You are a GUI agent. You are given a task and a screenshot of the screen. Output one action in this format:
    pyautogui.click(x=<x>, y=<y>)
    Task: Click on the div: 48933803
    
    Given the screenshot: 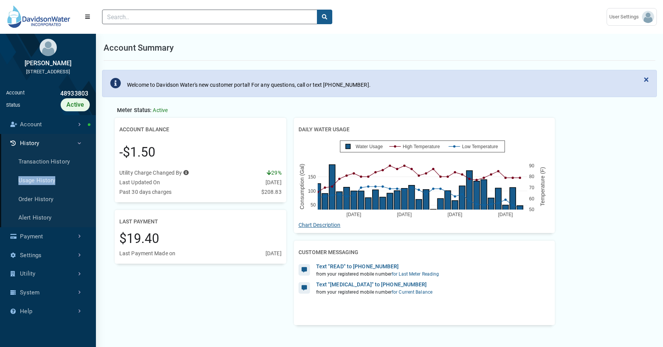 What is the action you would take?
    pyautogui.click(x=57, y=94)
    